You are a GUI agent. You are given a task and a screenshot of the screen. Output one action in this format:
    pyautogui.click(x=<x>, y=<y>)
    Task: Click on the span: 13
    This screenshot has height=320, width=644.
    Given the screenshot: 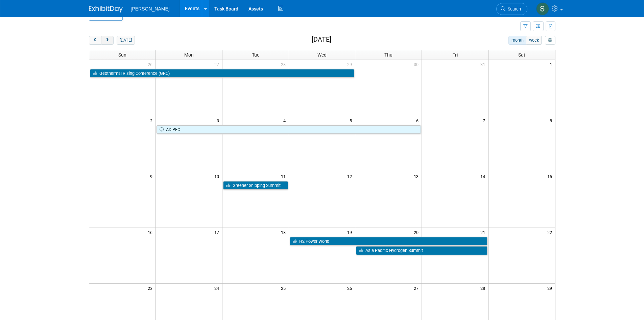 What is the action you would take?
    pyautogui.click(x=417, y=176)
    